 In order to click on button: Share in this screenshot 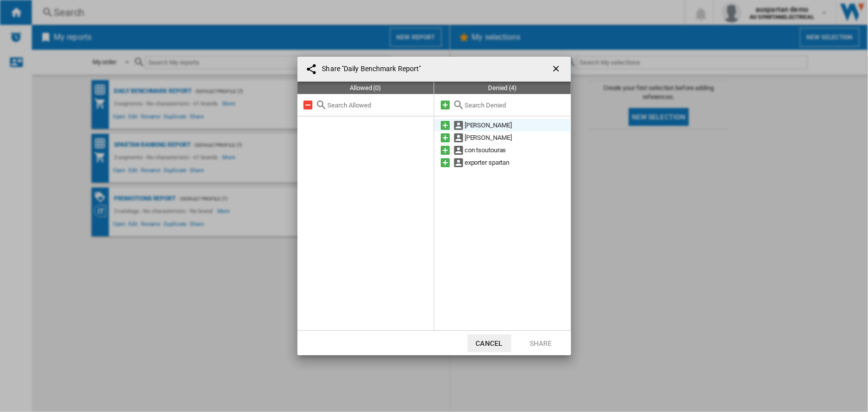, I will do `click(541, 343)`.